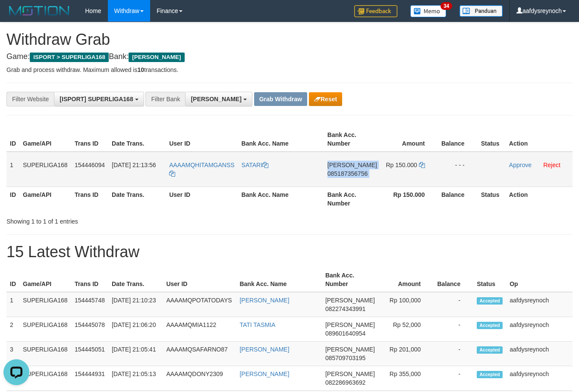 The height and width of the screenshot is (392, 579). I want to click on td: AAAAMQDONY2309, so click(199, 379).